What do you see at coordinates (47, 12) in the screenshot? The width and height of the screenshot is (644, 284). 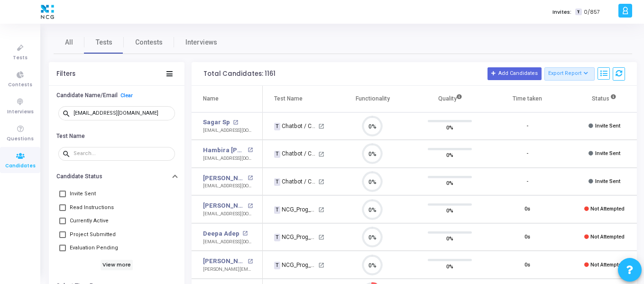 I see `img: logo` at bounding box center [47, 12].